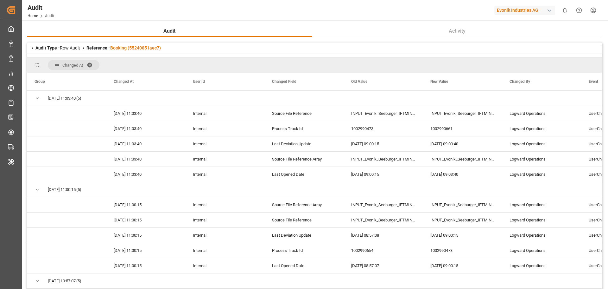 This screenshot has width=608, height=289. What do you see at coordinates (124, 48) in the screenshot?
I see `span: Reference -` at bounding box center [124, 48].